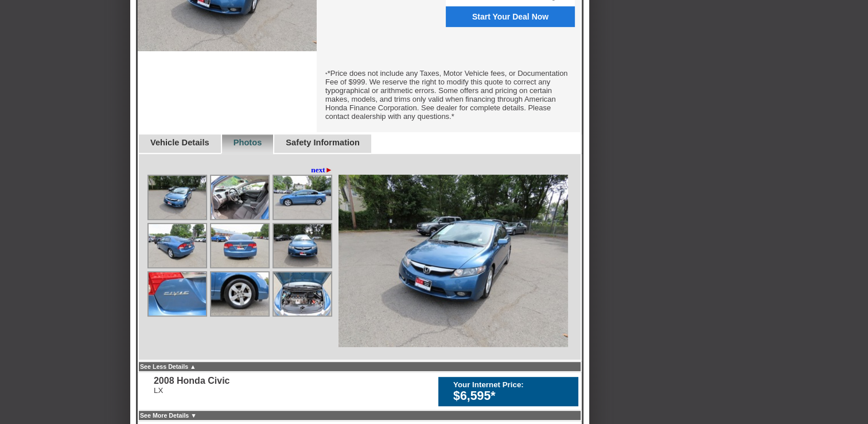 The height and width of the screenshot is (424, 868). I want to click on span: Start Your Deal Now, so click(510, 17).